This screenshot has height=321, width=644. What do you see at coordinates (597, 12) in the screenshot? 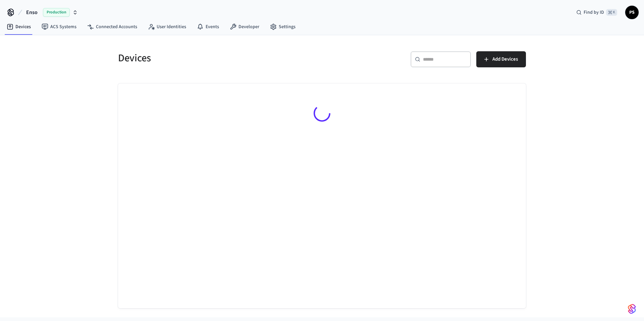
I see `div: Find by ID⌘ K` at bounding box center [597, 12].